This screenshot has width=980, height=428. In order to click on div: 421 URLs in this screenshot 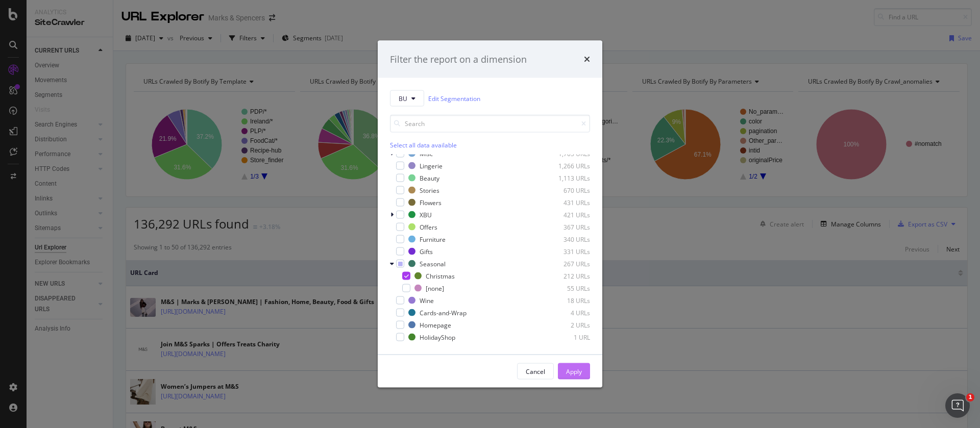, I will do `click(565, 215)`.